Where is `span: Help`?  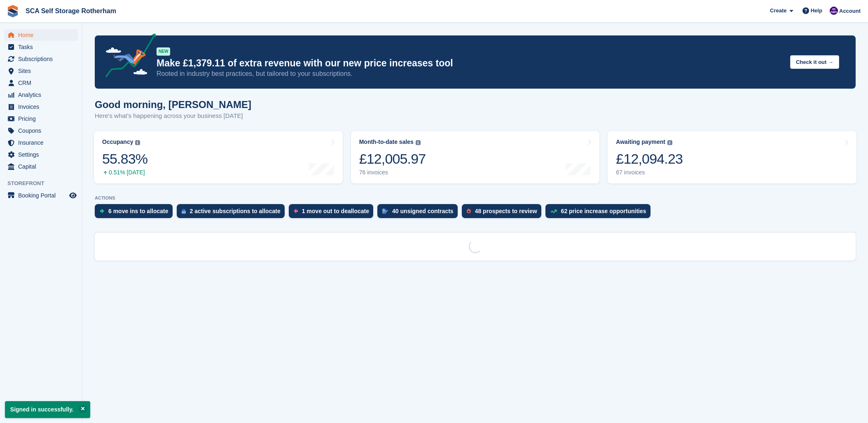 span: Help is located at coordinates (817, 11).